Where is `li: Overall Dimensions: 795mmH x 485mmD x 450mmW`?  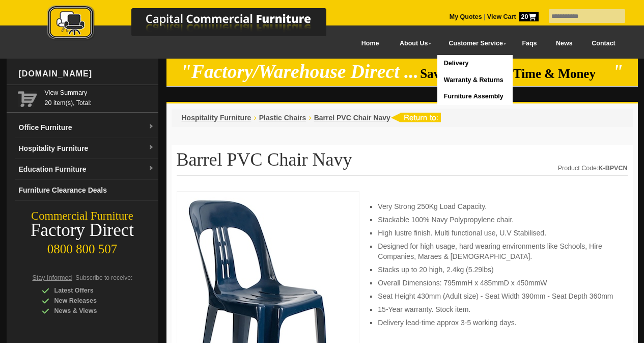
li: Overall Dimensions: 795mmH x 485mmD x 450mmW is located at coordinates (497, 283).